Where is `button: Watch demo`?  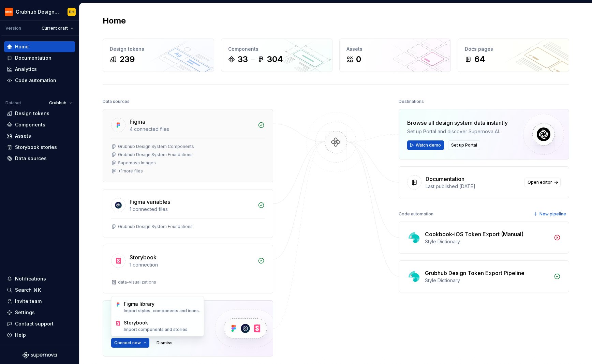 button: Watch demo is located at coordinates (426, 145).